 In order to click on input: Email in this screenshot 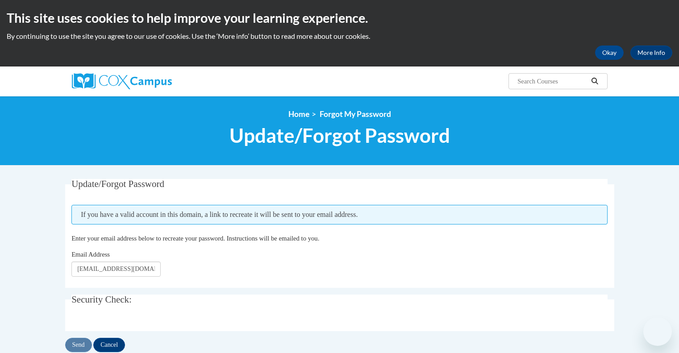, I will do `click(116, 269)`.